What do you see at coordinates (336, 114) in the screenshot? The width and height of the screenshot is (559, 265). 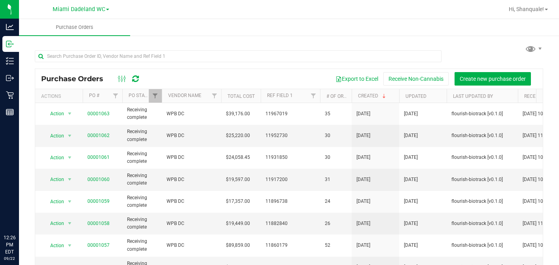 I see `span: 35` at bounding box center [336, 114].